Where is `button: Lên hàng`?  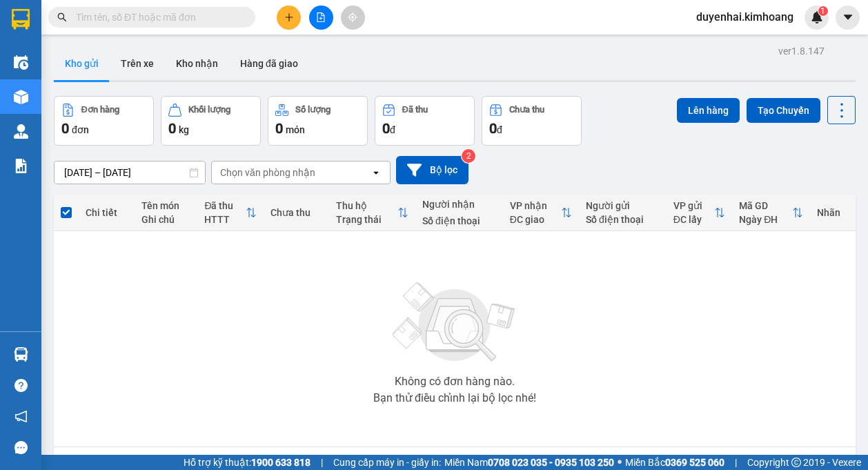 button: Lên hàng is located at coordinates (708, 110).